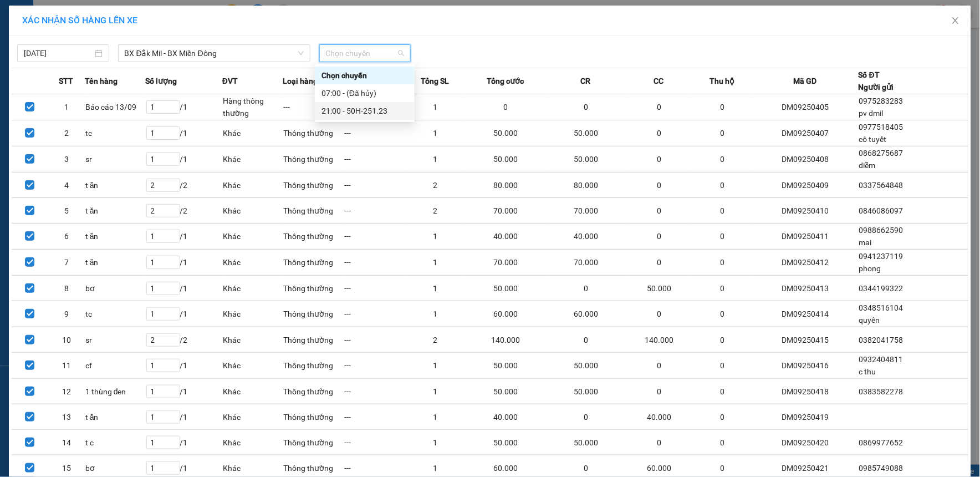  What do you see at coordinates (870, 320) in the screenshot?
I see `span: quyên` at bounding box center [870, 320].